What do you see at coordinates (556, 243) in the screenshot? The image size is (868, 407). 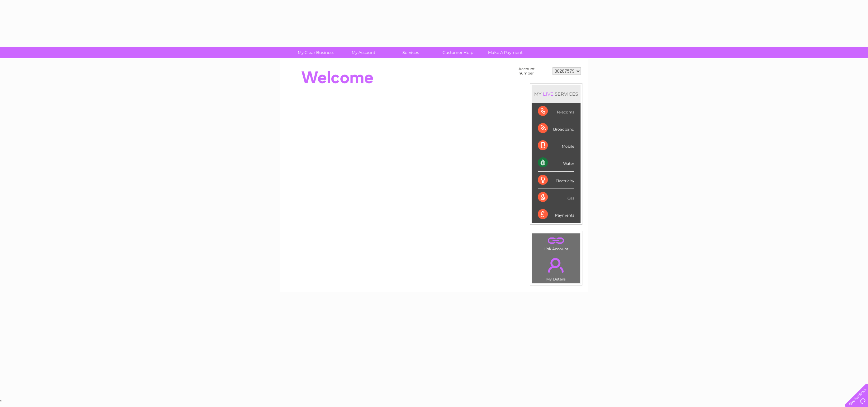 I see `td: Link Account` at bounding box center [556, 243].